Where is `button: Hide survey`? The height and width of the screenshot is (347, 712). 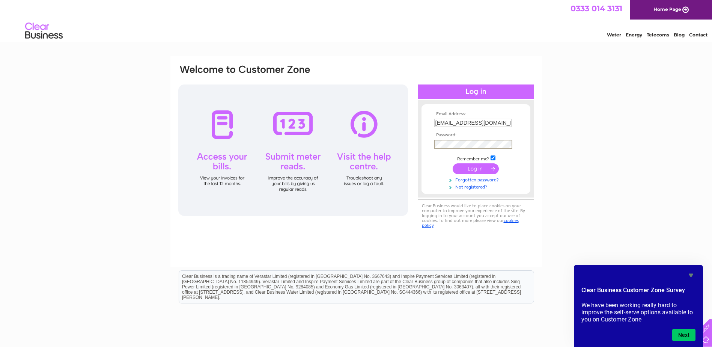
button: Hide survey is located at coordinates (691, 275).